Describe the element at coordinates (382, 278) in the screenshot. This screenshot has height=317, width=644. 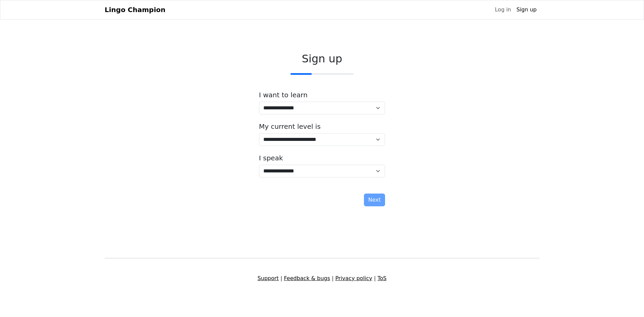
I see `a: ToS` at that location.